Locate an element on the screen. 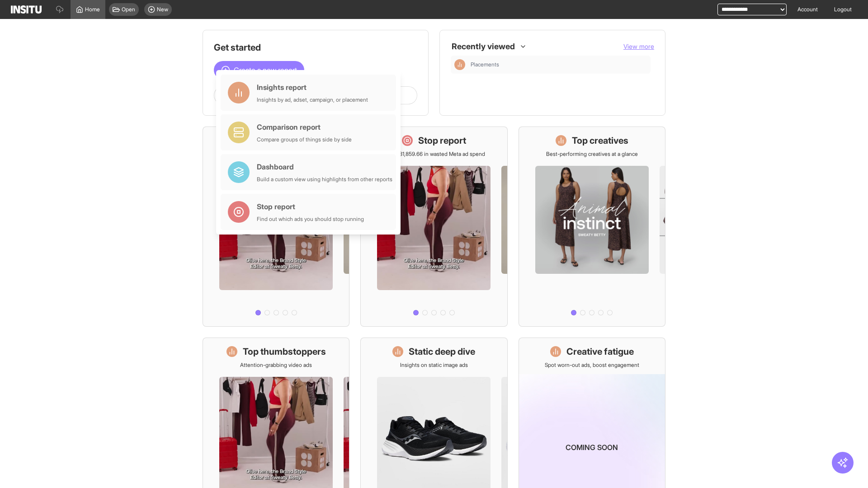 This screenshot has width=868, height=488. button: View more is located at coordinates (639, 46).